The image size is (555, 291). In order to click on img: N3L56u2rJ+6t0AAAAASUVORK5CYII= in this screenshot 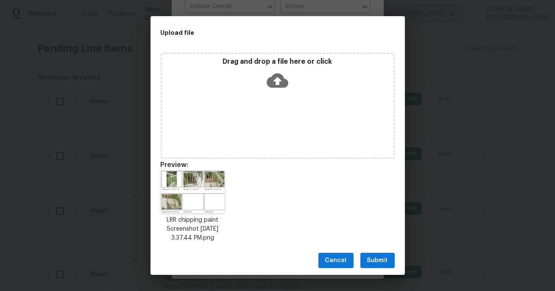, I will do `click(193, 192)`.